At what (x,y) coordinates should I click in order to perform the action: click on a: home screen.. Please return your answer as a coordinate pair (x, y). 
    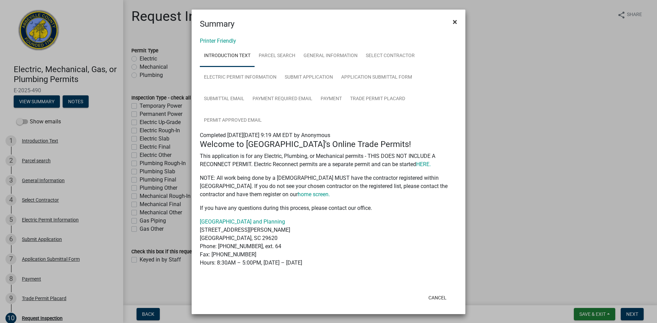
    Looking at the image, I should click on (314, 194).